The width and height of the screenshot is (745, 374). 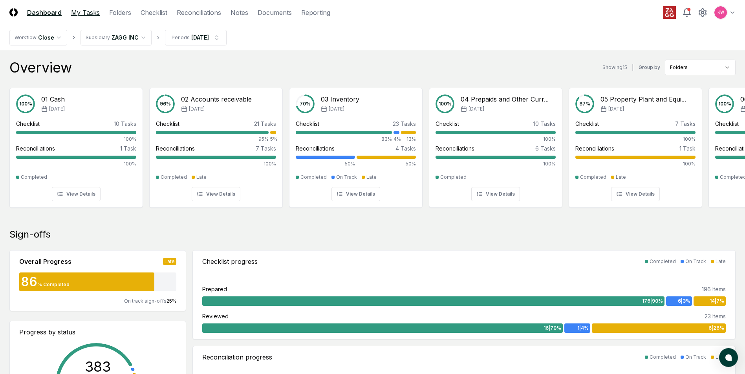 I want to click on div: % Completed, so click(x=53, y=285).